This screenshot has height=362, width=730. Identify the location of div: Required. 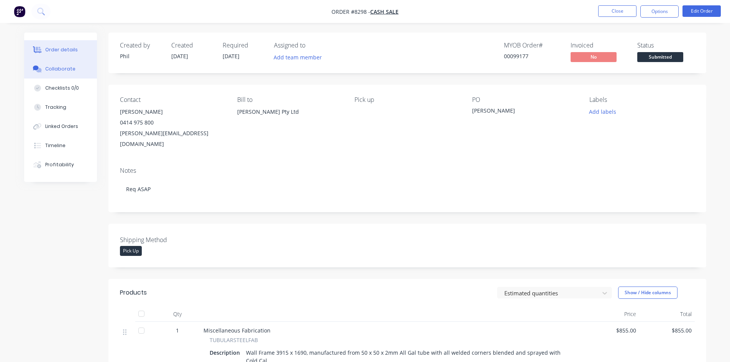
(244, 45).